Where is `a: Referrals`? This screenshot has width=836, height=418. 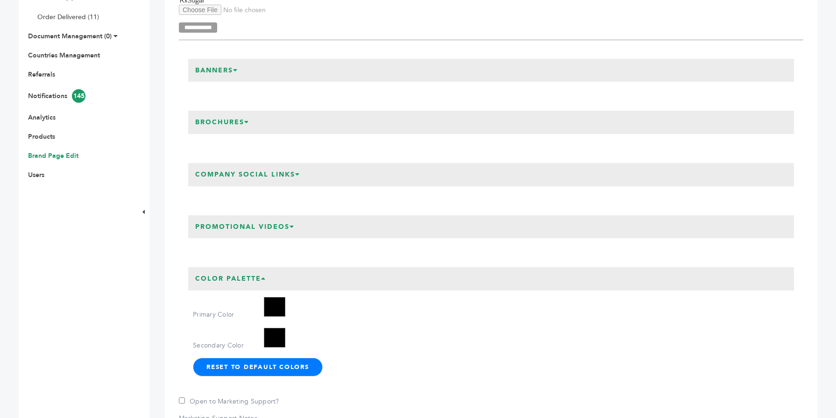
a: Referrals is located at coordinates (42, 74).